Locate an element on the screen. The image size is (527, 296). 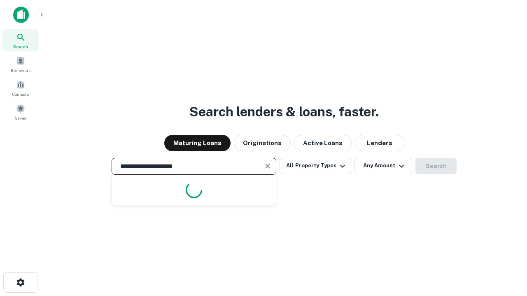
button: Lenders is located at coordinates (380, 143).